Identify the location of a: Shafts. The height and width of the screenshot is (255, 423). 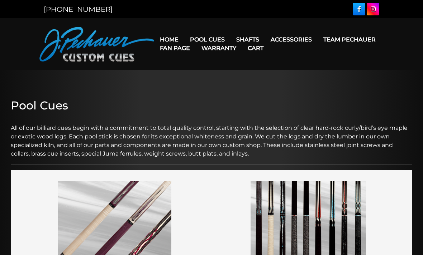
(247, 39).